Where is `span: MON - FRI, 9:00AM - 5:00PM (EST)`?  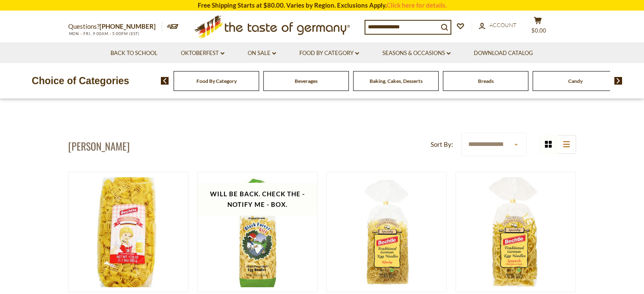
span: MON - FRI, 9:00AM - 5:00PM (EST) is located at coordinates (104, 33).